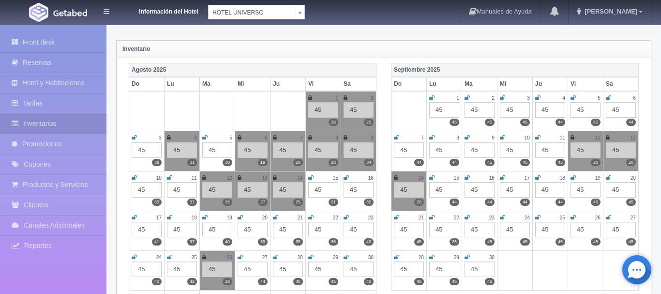 The height and width of the screenshot is (294, 661). Describe the element at coordinates (597, 177) in the screenshot. I see `small: 19` at that location.